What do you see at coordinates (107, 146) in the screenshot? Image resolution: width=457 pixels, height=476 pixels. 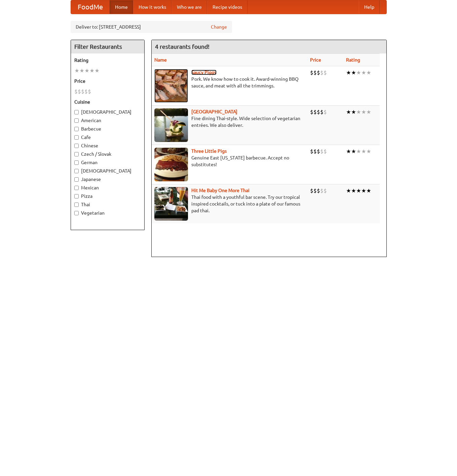 I see `label: Chinese` at bounding box center [107, 146].